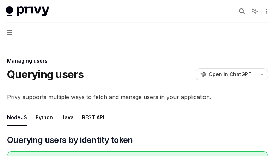 This screenshot has width=275, height=156. What do you see at coordinates (70, 140) in the screenshot?
I see `span: Querying users by identity token` at bounding box center [70, 140].